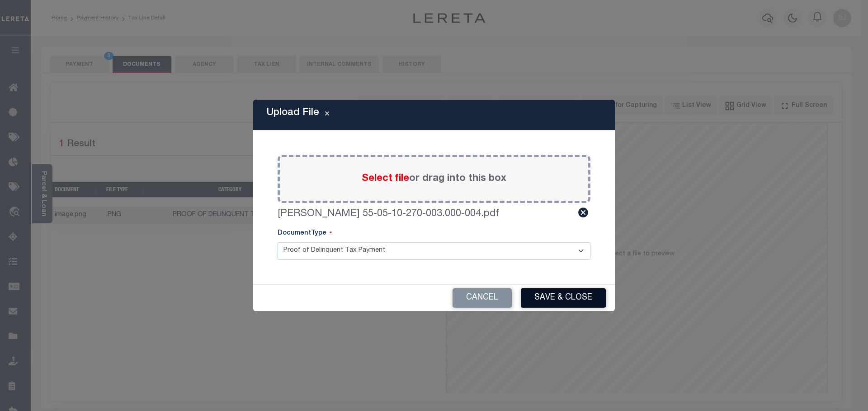 The height and width of the screenshot is (411, 868). What do you see at coordinates (563, 298) in the screenshot?
I see `button: Save & Close` at bounding box center [563, 298].